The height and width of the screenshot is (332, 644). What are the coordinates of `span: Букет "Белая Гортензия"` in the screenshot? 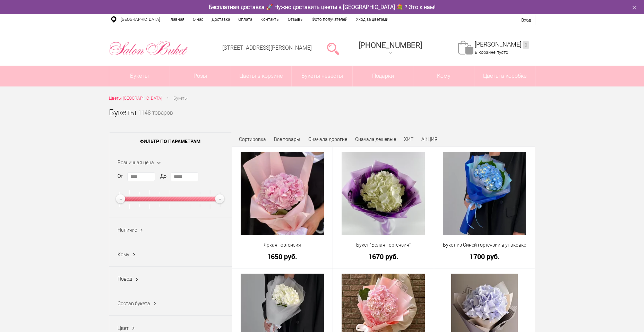 It's located at (383, 245).